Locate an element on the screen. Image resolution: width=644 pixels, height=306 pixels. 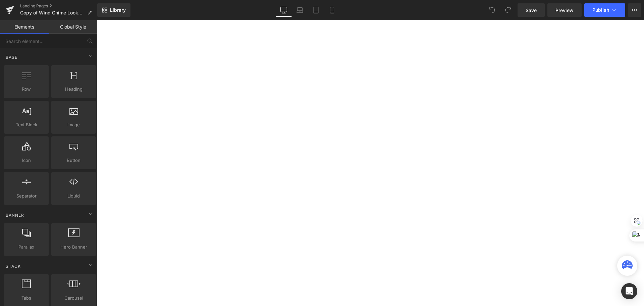
span: Stack is located at coordinates (13, 266).